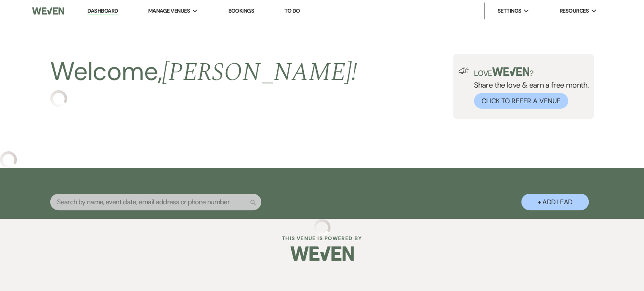  I want to click on span: Manage Venues, so click(168, 11).